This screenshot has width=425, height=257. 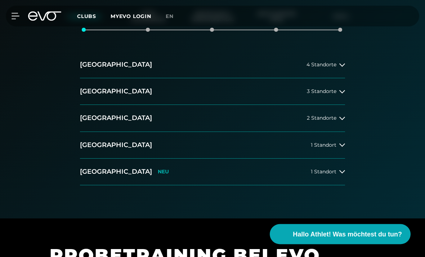 What do you see at coordinates (86, 16) in the screenshot?
I see `span: Clubs` at bounding box center [86, 16].